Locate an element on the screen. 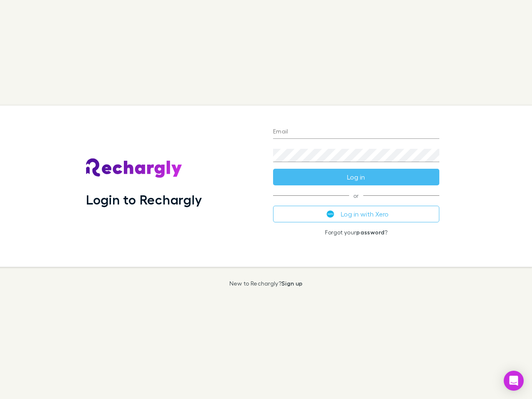 The width and height of the screenshot is (532, 399). a: password is located at coordinates (370, 232).